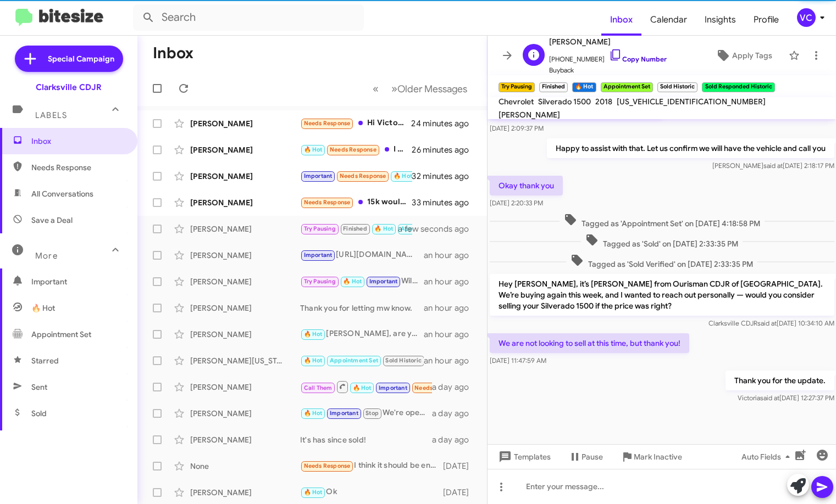  What do you see at coordinates (445, 124) in the screenshot?
I see `div: 24 minutes ago` at bounding box center [445, 124].